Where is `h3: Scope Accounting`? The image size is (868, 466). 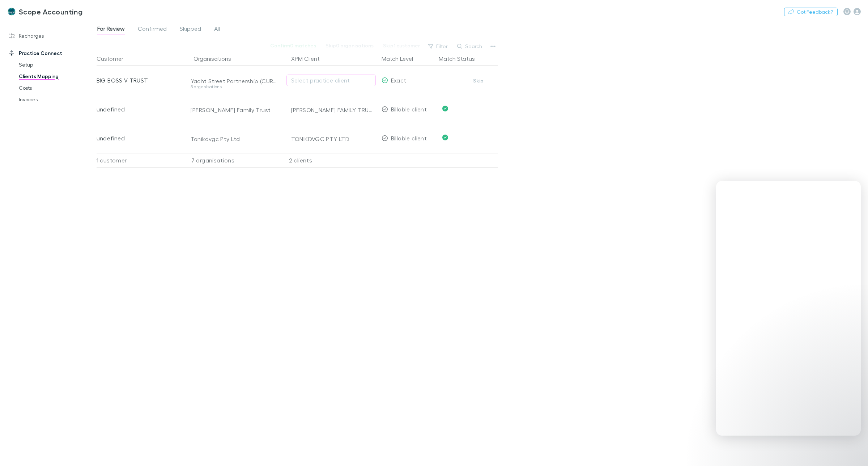 h3: Scope Accounting is located at coordinates (51, 11).